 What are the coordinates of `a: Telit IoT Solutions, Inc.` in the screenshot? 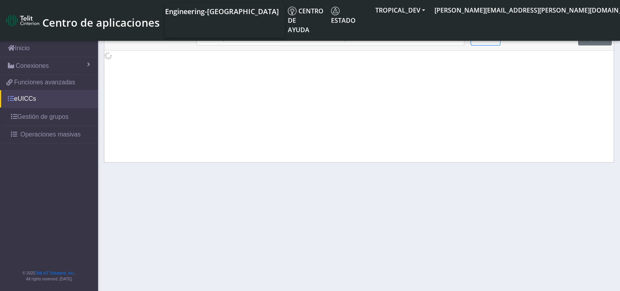 It's located at (55, 273).